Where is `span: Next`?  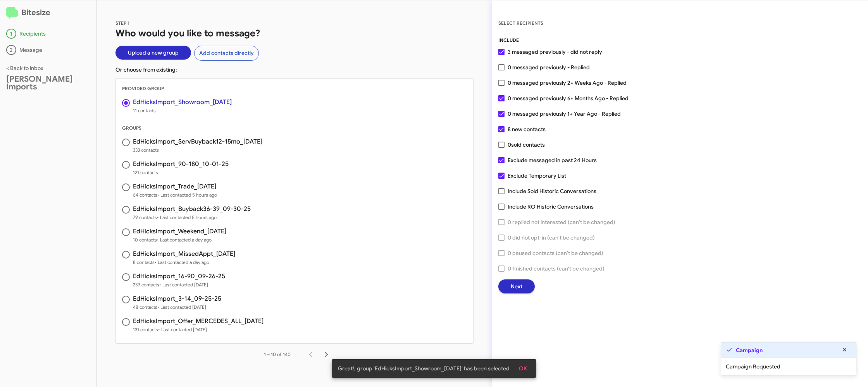
span: Next is located at coordinates (516, 286).